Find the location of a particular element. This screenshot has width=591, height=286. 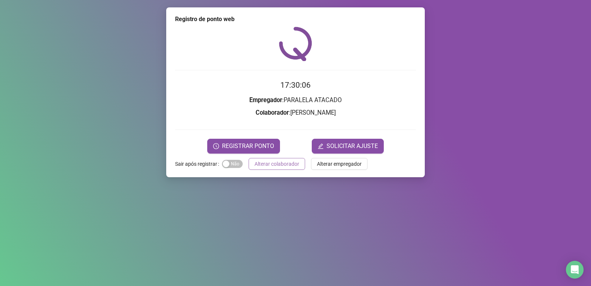

span: REGISTRAR PONTO is located at coordinates (248, 146).